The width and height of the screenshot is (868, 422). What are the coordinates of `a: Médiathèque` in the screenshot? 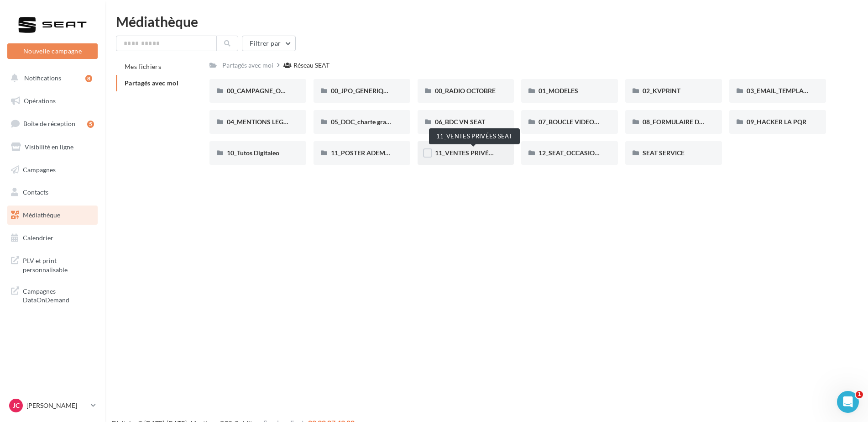 It's located at (53, 215).